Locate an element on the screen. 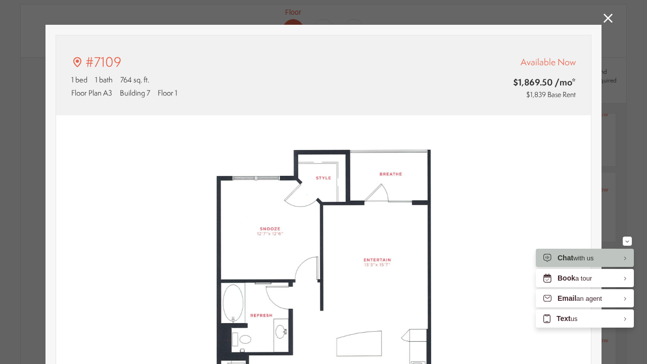  span: $1,869.50 /mo* is located at coordinates (516, 82).